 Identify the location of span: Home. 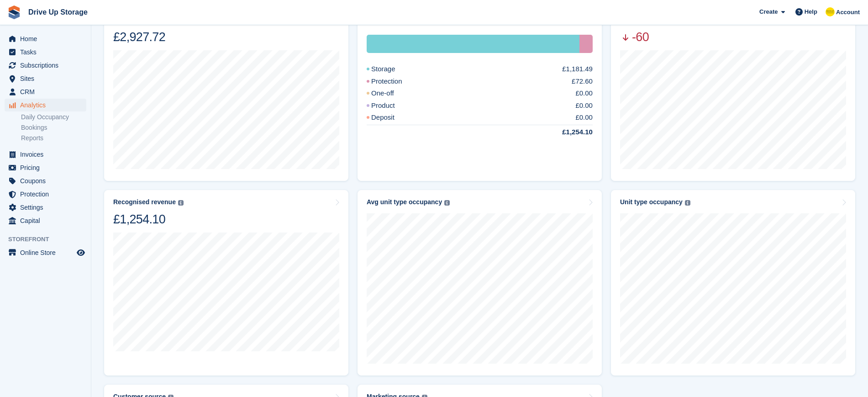
(48, 39).